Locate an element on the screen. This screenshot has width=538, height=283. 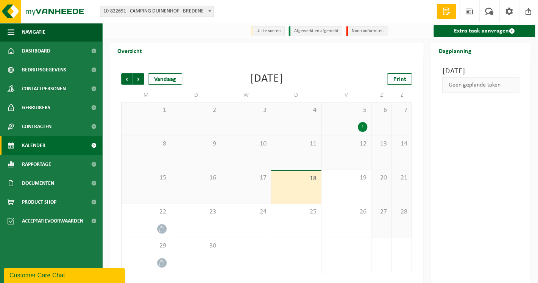
span: 6 is located at coordinates (381, 110).